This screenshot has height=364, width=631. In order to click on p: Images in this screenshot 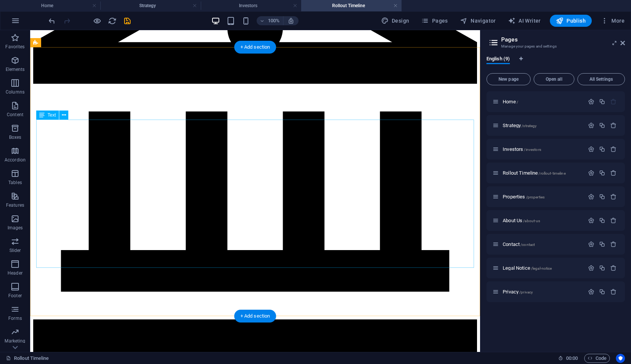, I will do `click(15, 228)`.